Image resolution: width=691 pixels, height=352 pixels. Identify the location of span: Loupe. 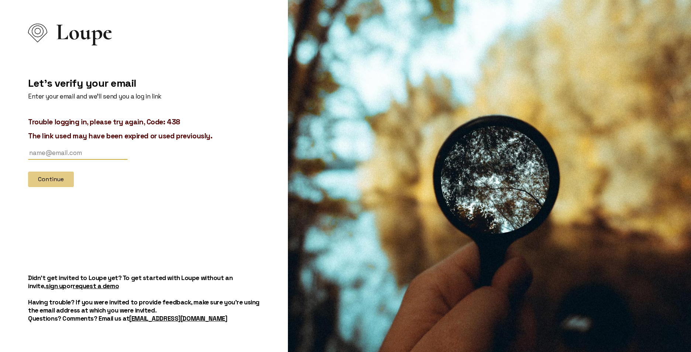
(84, 32).